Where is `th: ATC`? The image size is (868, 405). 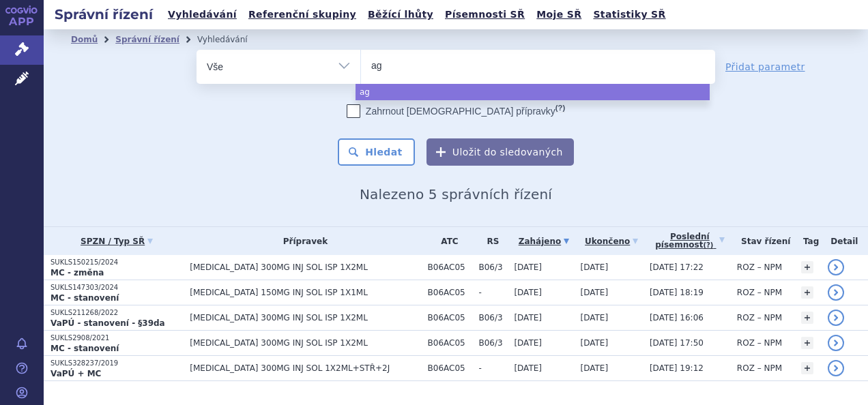
th: ATC is located at coordinates (446, 241).